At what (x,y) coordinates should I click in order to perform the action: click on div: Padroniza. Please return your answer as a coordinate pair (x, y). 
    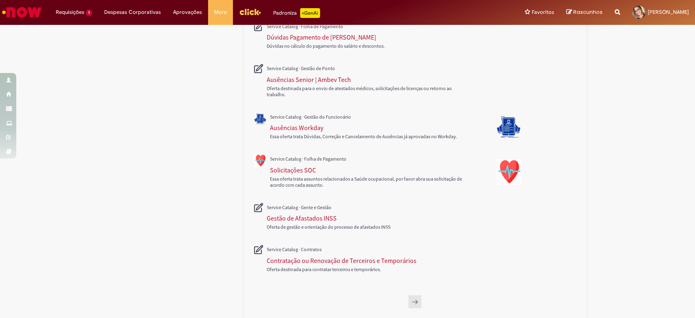
    Looking at the image, I should click on (296, 13).